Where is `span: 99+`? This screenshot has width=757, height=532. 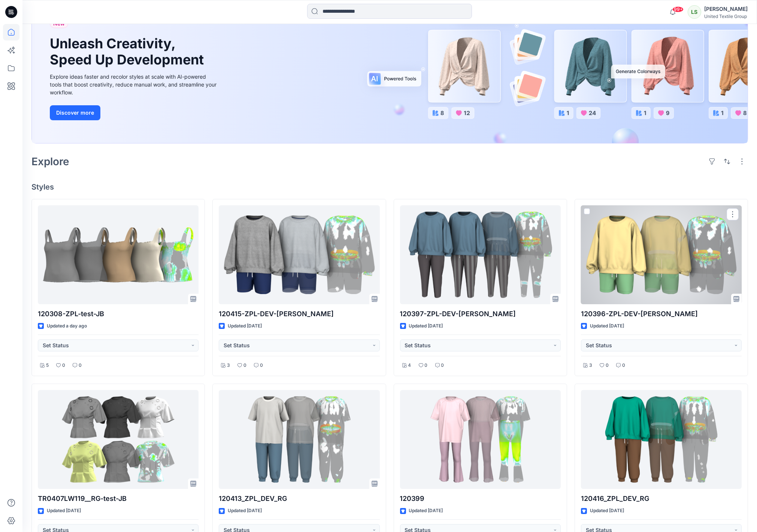
span: 99+ is located at coordinates (678, 9).